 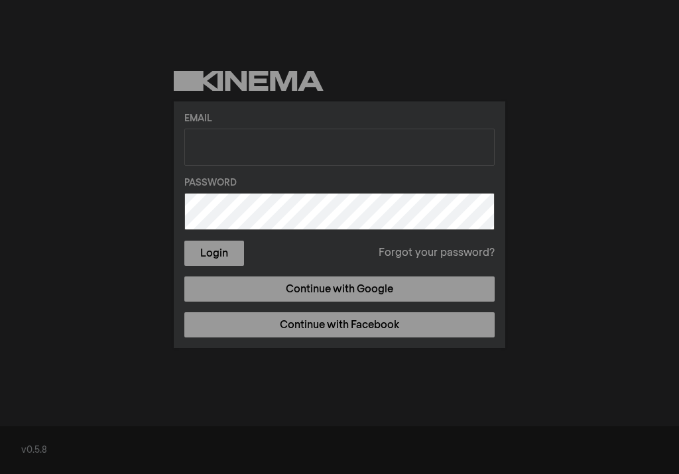 I want to click on div: v0.5.8, so click(x=339, y=450).